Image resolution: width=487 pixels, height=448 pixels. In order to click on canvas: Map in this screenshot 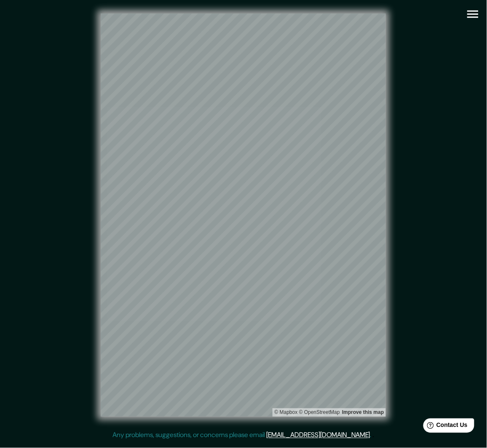, I will do `click(243, 215)`.